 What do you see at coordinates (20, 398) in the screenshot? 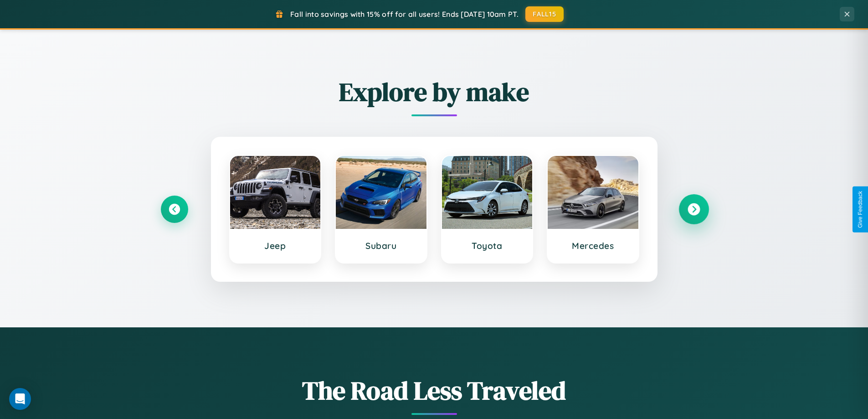
I see `div: Open Intercom Messenger` at bounding box center [20, 398].